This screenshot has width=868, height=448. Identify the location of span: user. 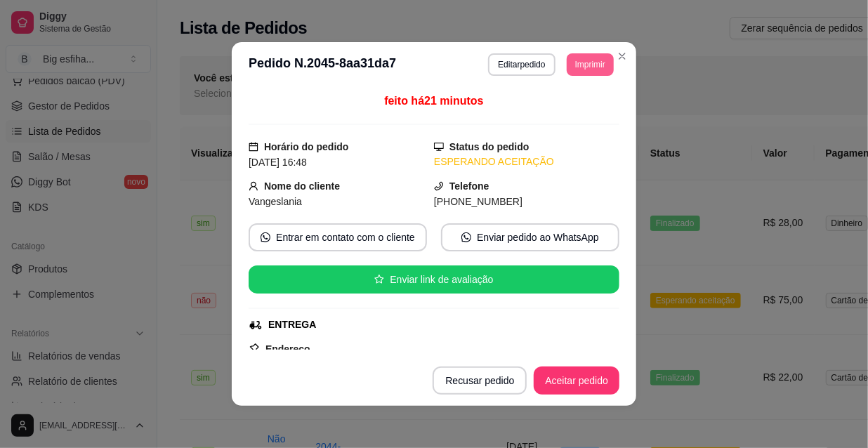
(253, 186).